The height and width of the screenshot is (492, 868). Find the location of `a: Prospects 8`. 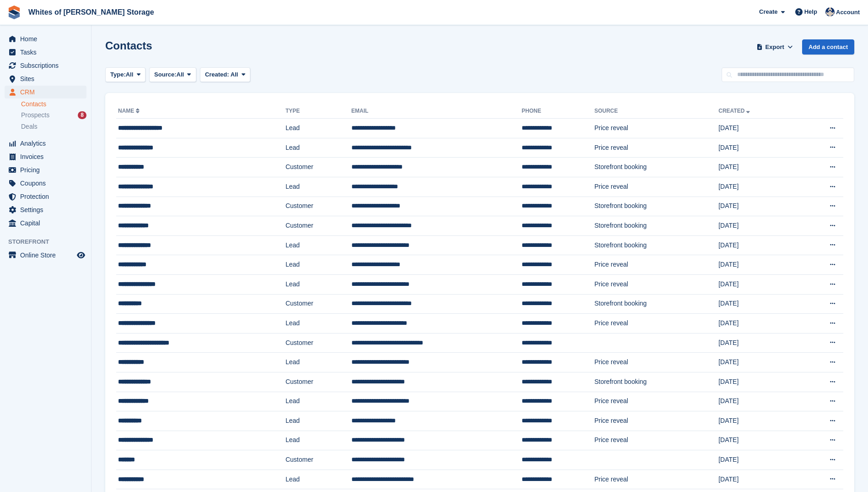

a: Prospects 8 is located at coordinates (54, 115).